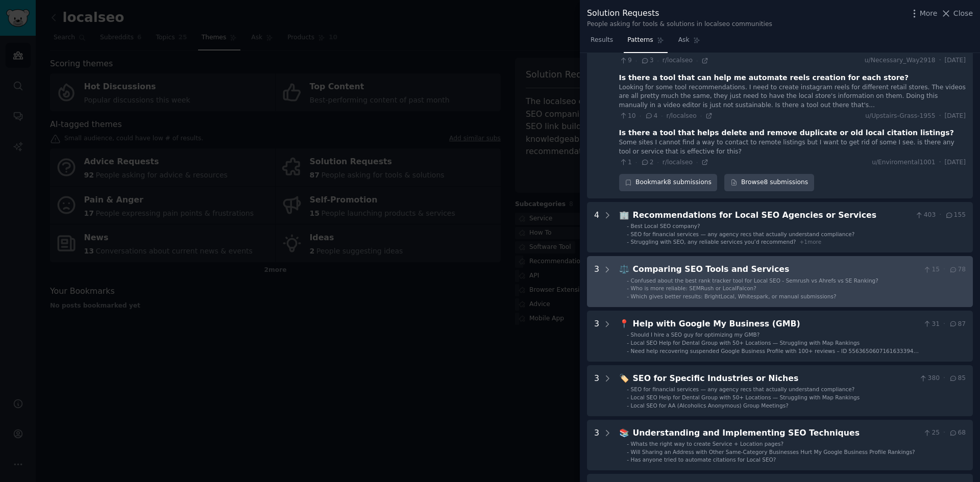 Image resolution: width=980 pixels, height=482 pixels. Describe the element at coordinates (689, 42) in the screenshot. I see `a: Ask` at that location.